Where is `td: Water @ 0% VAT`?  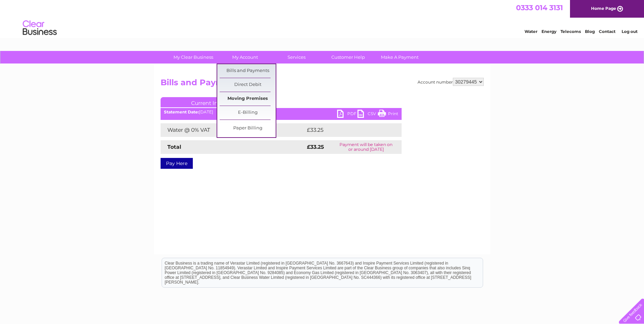 td: Water @ 0% VAT is located at coordinates (233, 130).